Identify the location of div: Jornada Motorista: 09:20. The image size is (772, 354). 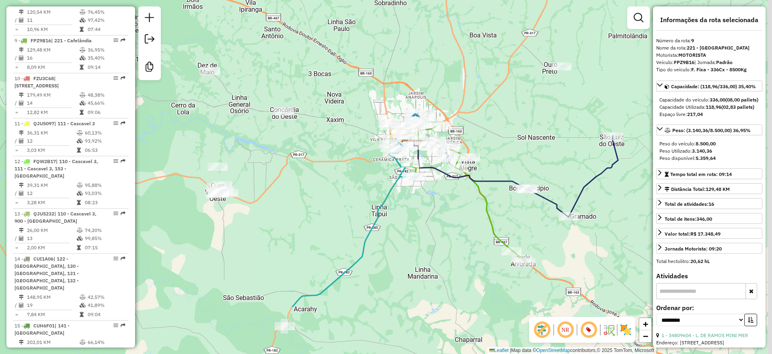
(694, 249).